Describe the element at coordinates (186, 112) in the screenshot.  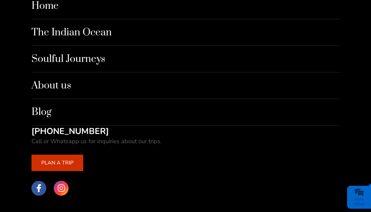
I see `a: Blog` at that location.